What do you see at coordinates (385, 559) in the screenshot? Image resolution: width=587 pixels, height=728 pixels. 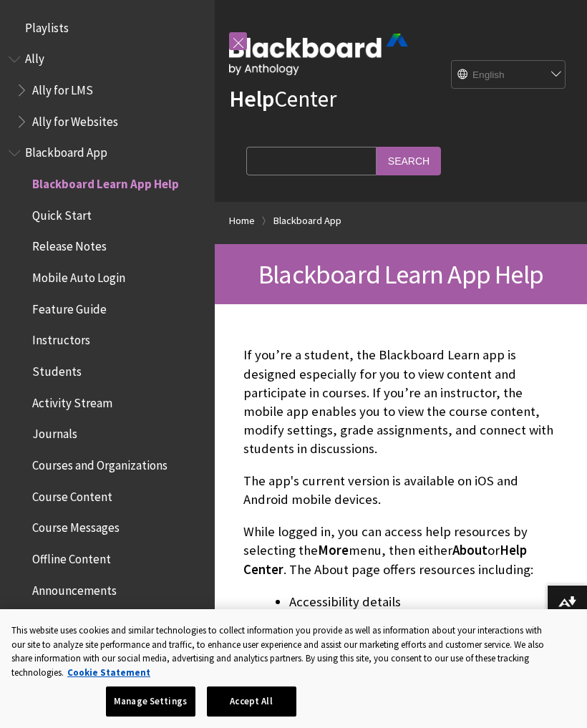 I see `span: Help Center` at bounding box center [385, 559].